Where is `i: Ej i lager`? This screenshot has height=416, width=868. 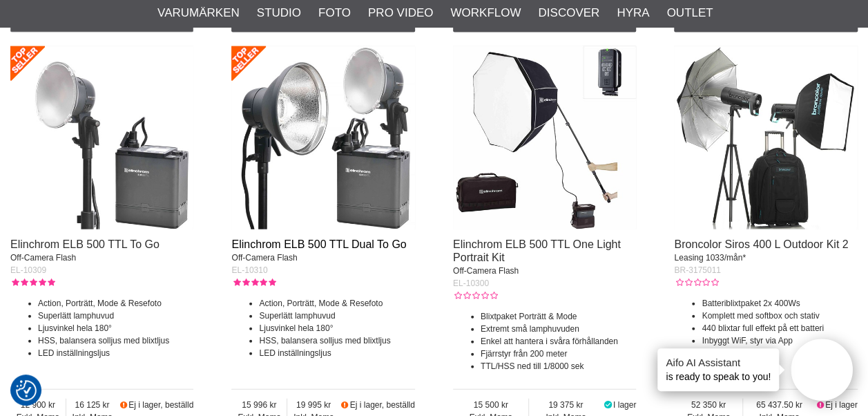
i: Ej i lager is located at coordinates (820, 405).